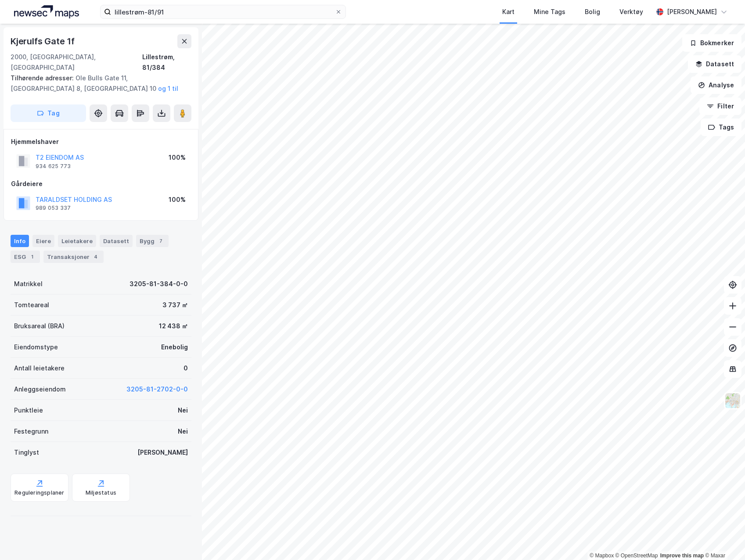 The height and width of the screenshot is (560, 745). Describe the element at coordinates (77, 241) in the screenshot. I see `div: Leietakere` at that location.